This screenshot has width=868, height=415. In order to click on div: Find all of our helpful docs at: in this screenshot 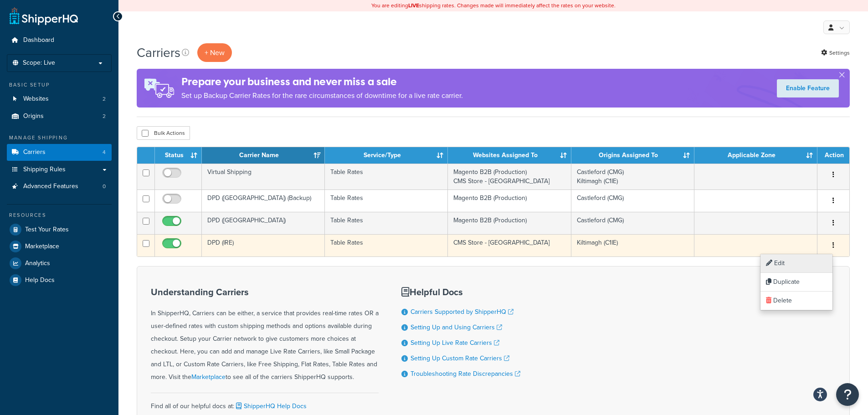, I will do `click(264, 403)`.